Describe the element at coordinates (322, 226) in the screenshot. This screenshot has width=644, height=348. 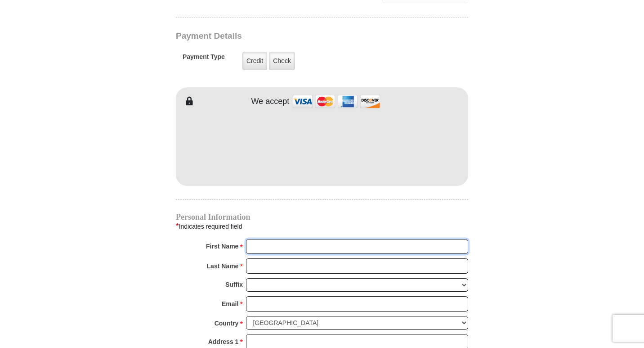
I see `div: Indicates required field` at that location.